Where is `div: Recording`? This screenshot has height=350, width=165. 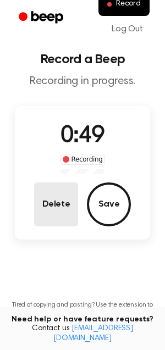
div: Recording is located at coordinates (82, 159).